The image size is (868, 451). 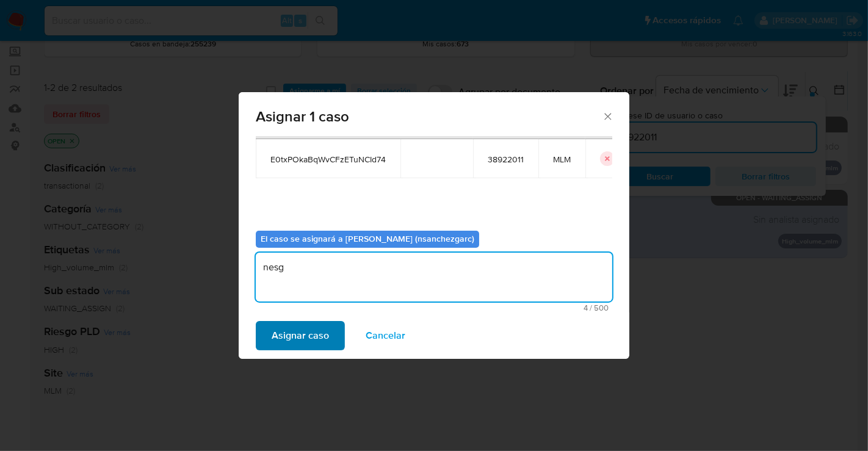 I want to click on button: Cerrar ventana, so click(x=607, y=116).